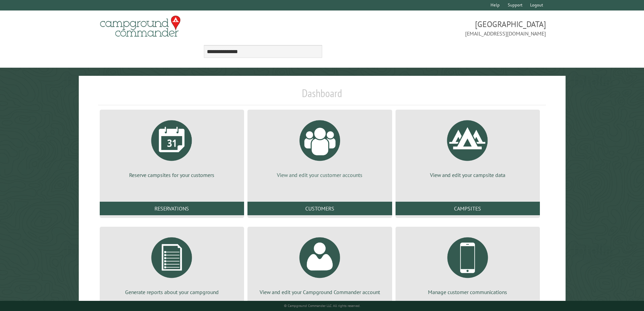  What do you see at coordinates (319, 175) in the screenshot?
I see `p: View and edit your customer accounts` at bounding box center [319, 175].